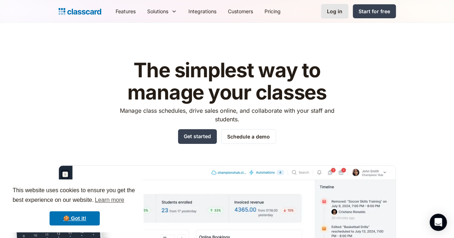 The width and height of the screenshot is (454, 238). Describe the element at coordinates (248, 137) in the screenshot. I see `a: Schedule a demo` at that location.